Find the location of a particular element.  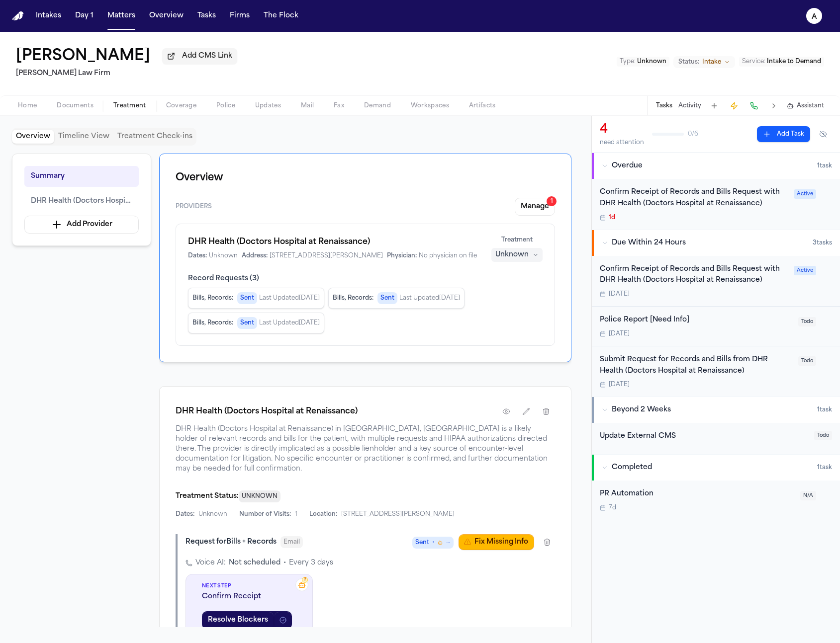

a: Tasks is located at coordinates (206, 16).